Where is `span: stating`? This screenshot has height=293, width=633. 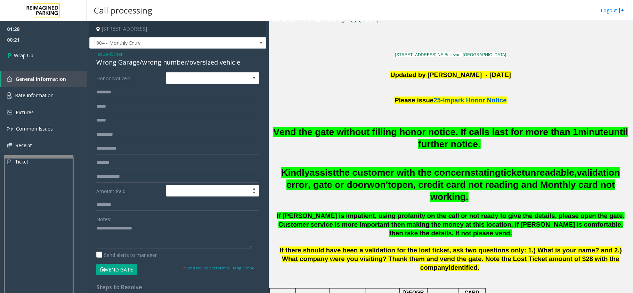
span: stating is located at coordinates (485, 173).